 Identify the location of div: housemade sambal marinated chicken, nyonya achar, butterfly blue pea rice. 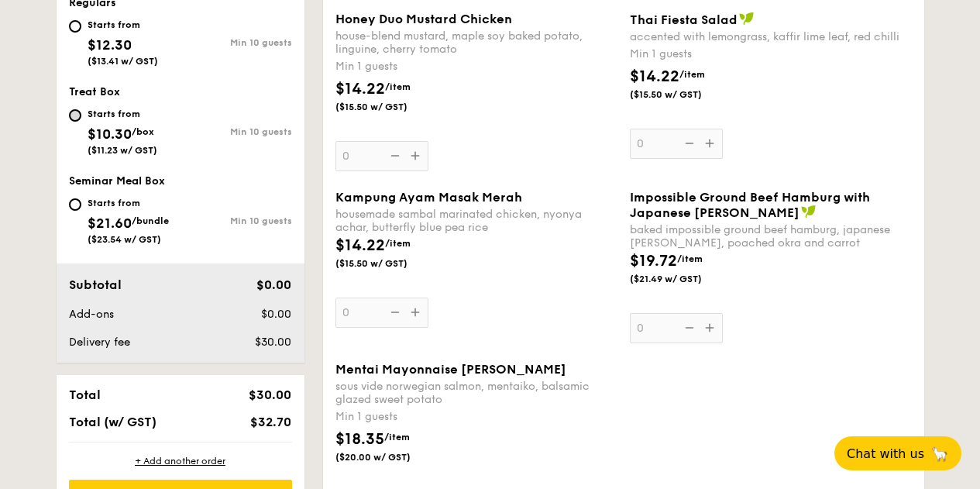
(476, 221).